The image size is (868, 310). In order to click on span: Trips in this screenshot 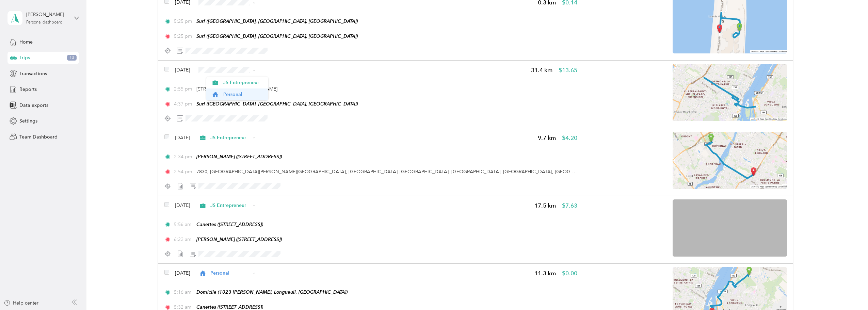, I will do `click(25, 57)`.